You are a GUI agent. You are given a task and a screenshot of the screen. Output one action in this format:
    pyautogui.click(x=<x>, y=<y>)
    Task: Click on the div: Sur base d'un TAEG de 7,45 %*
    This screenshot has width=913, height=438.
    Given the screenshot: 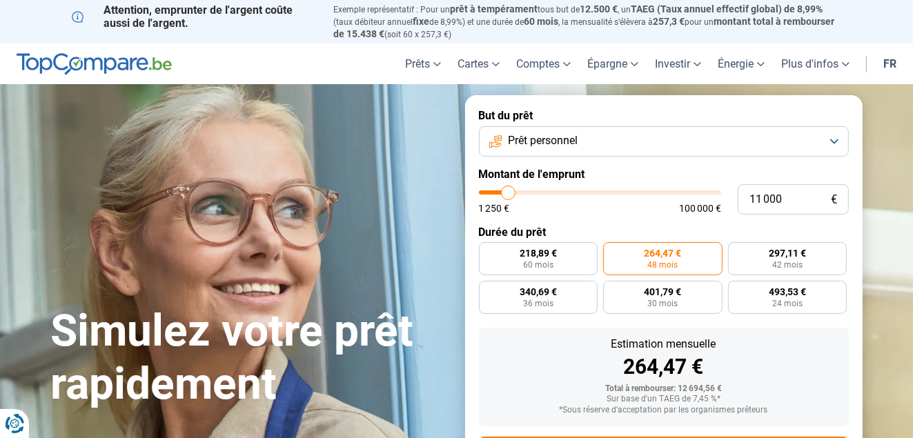 What is the action you would take?
    pyautogui.click(x=664, y=399)
    